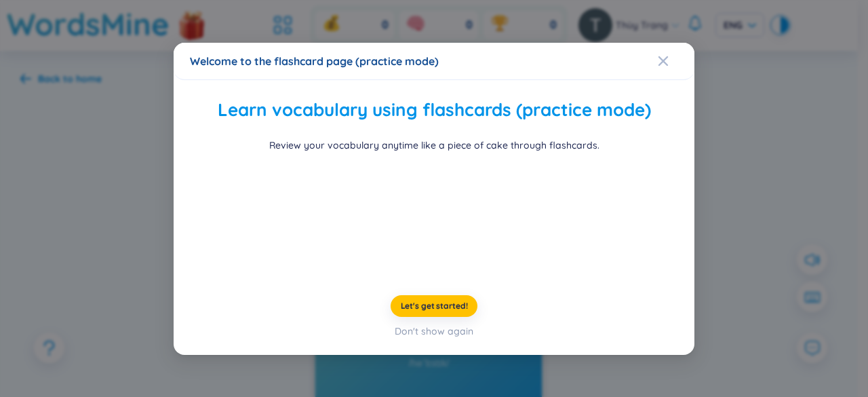 The width and height of the screenshot is (868, 397). I want to click on span: Let's get started!, so click(434, 305).